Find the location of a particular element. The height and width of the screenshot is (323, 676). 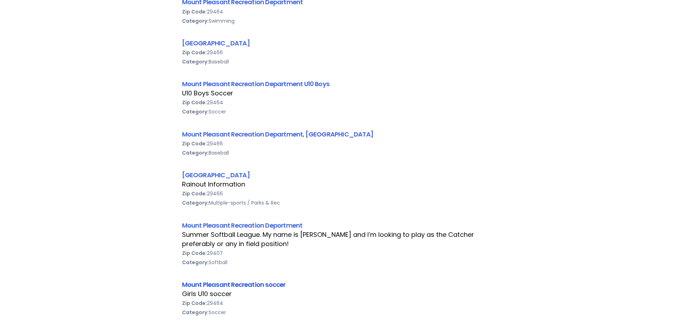

div: Mount Pleasant Recreation soccer is located at coordinates (338, 285).